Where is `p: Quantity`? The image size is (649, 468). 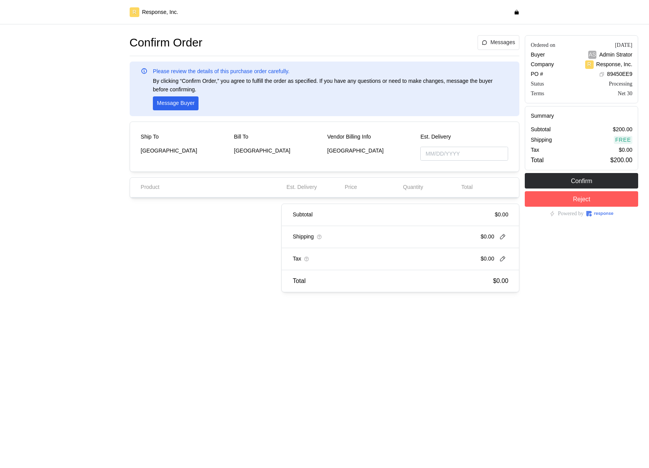
p: Quantity is located at coordinates (413, 187).